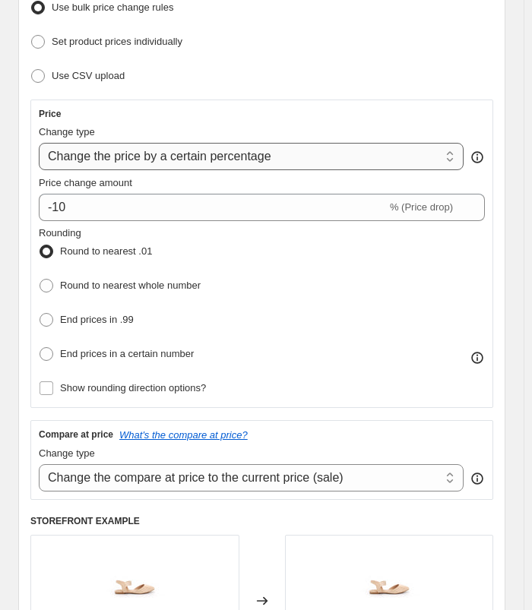 The width and height of the screenshot is (532, 610). Describe the element at coordinates (49, 114) in the screenshot. I see `h3: Price` at that location.